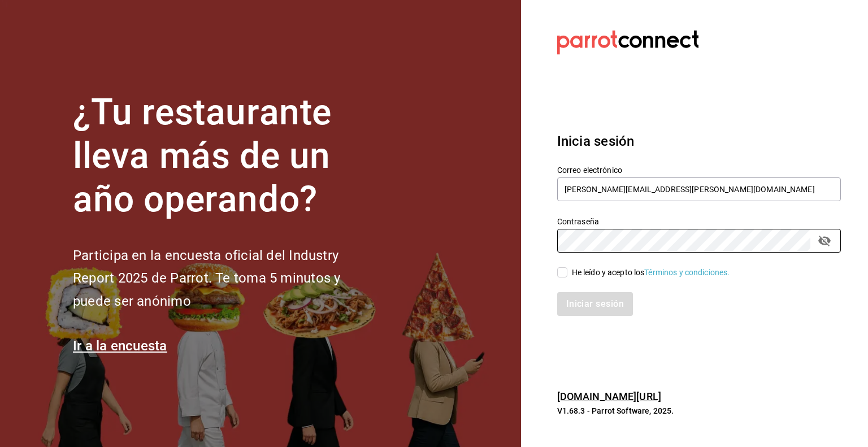  What do you see at coordinates (699, 142) in the screenshot?
I see `h3: Inicia sesión` at bounding box center [699, 142].